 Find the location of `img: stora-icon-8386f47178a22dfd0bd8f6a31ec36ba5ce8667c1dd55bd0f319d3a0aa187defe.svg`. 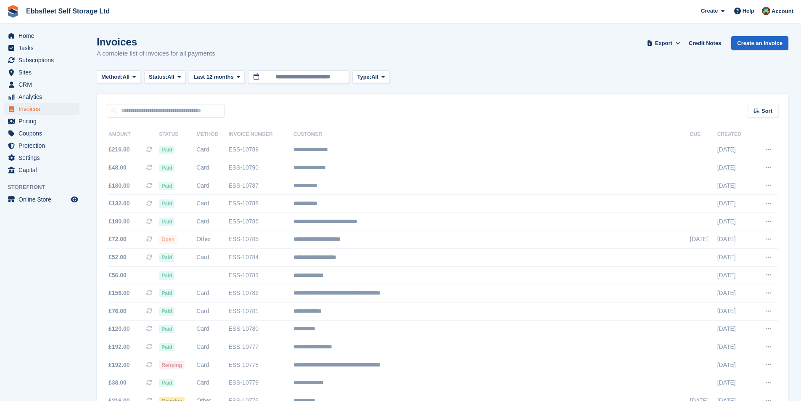

img: stora-icon-8386f47178a22dfd0bd8f6a31ec36ba5ce8667c1dd55bd0f319d3a0aa187defe.svg is located at coordinates (13, 11).